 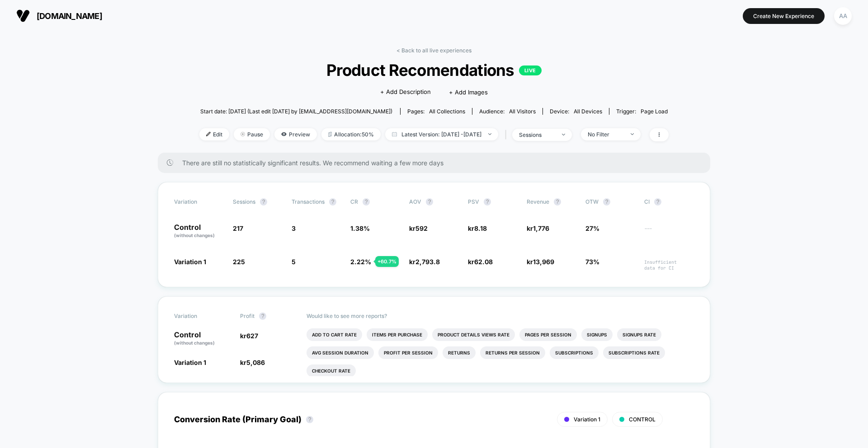 I want to click on span: 8.18, so click(x=480, y=228).